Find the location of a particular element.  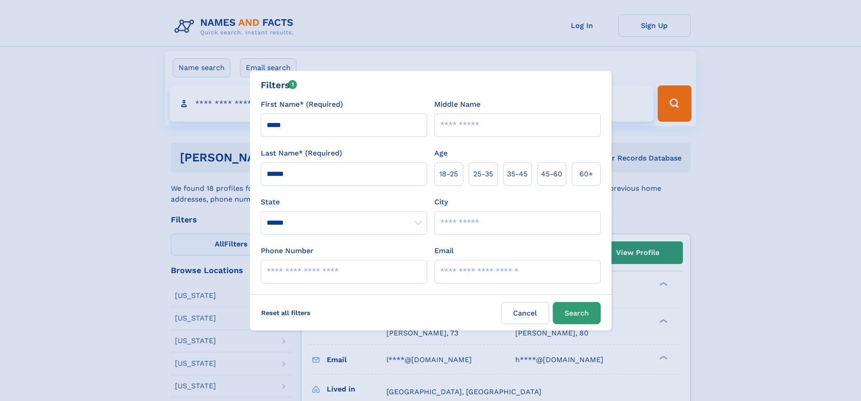

label: First Name* (Required) is located at coordinates (302, 104).